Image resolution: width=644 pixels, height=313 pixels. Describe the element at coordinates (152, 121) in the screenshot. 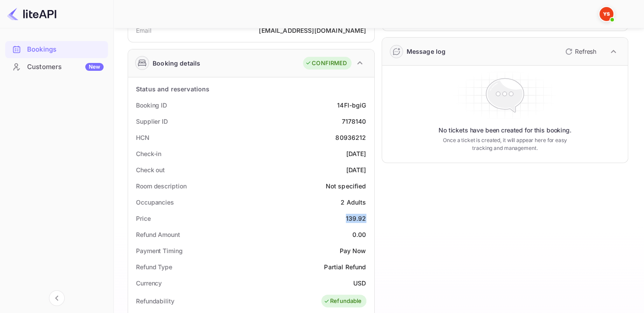

I see `div: Supplier ID` at that location.